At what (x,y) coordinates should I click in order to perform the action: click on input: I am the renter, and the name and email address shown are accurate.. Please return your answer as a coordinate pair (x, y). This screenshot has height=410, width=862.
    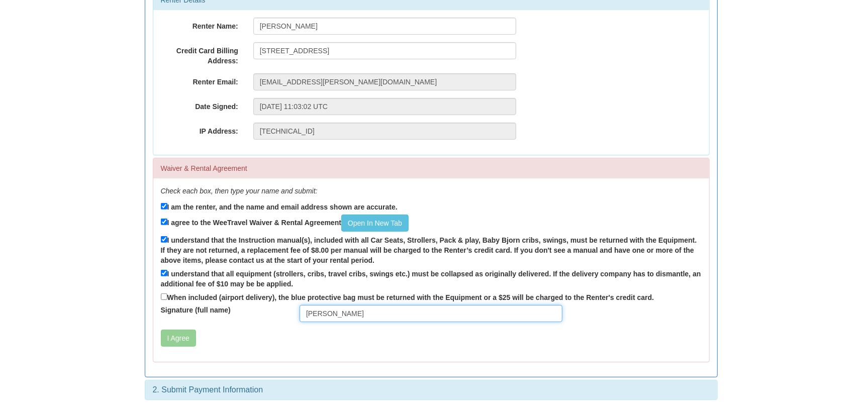
    Looking at the image, I should click on (164, 206).